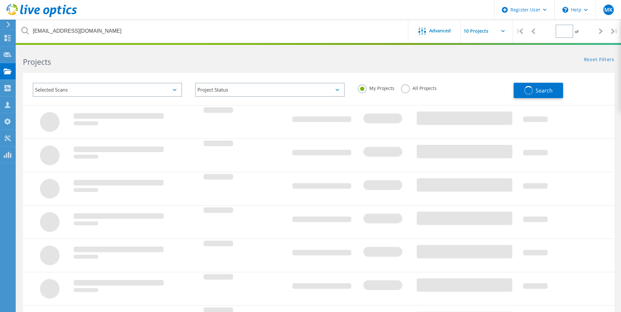 Image resolution: width=621 pixels, height=312 pixels. I want to click on span: of, so click(576, 31).